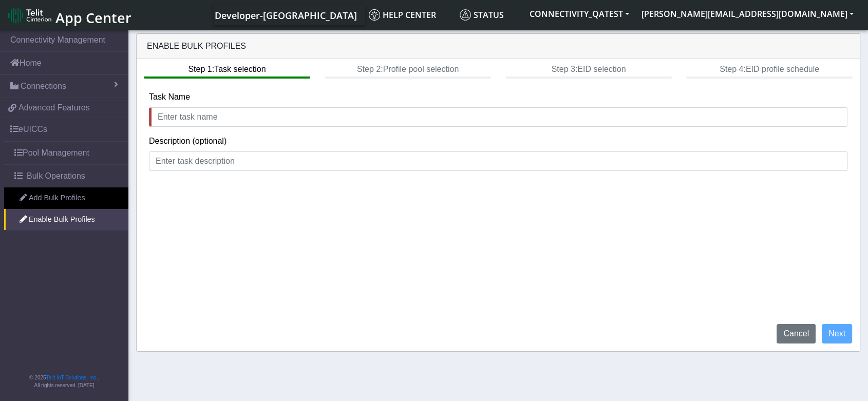 Image resolution: width=868 pixels, height=401 pixels. Describe the element at coordinates (227, 69) in the screenshot. I see `btn: Step 1: Task selection` at that location.